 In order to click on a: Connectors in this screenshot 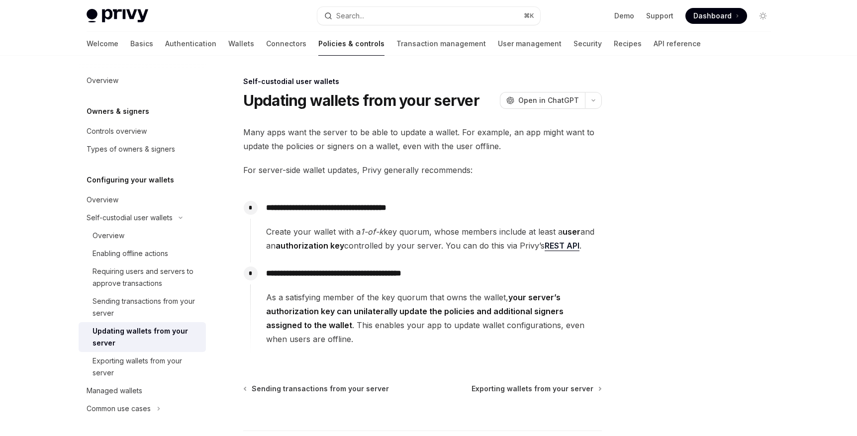, I will do `click(286, 44)`.